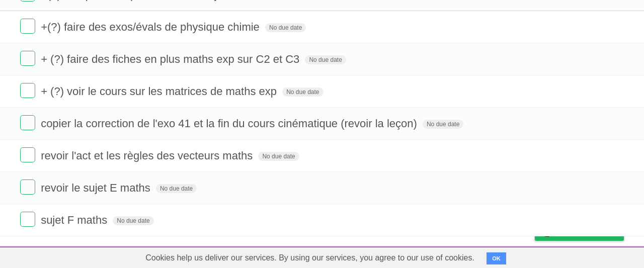  What do you see at coordinates (96, 188) in the screenshot?
I see `span: revoir le sujet E maths` at bounding box center [96, 188].